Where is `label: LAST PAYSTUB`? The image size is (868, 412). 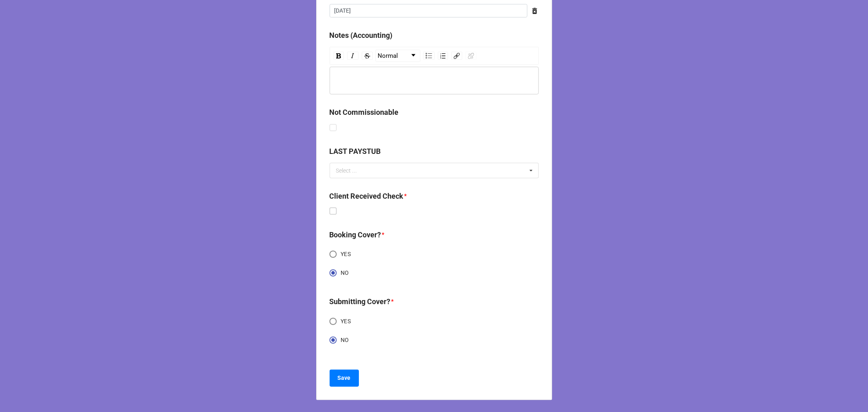
label: LAST PAYSTUB is located at coordinates (356, 151).